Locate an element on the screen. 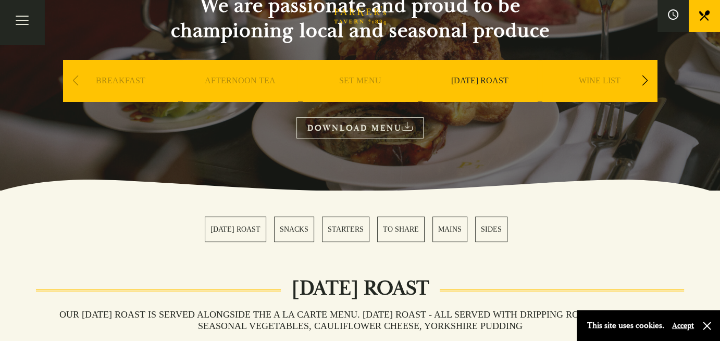 This screenshot has height=341, width=720. div: Previous slide is located at coordinates (75, 81).